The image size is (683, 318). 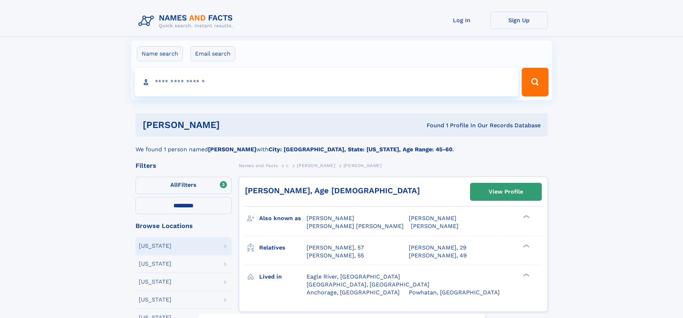 I want to click on a: View Profile, so click(x=506, y=192).